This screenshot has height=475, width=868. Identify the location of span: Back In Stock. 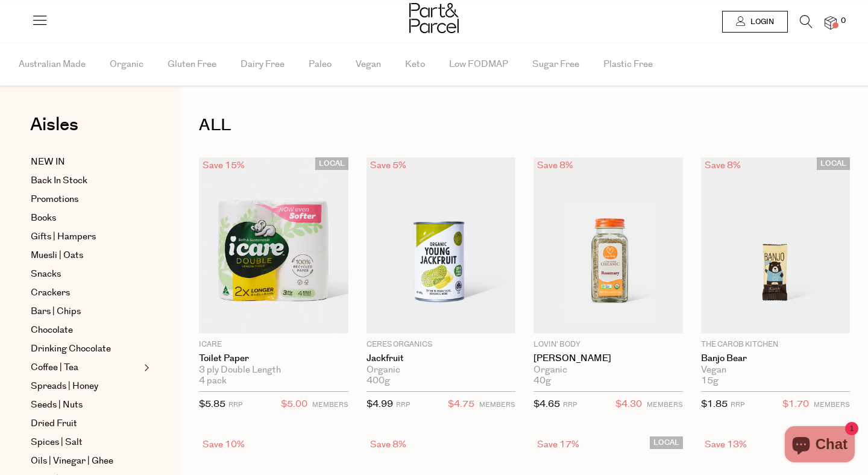
(59, 181).